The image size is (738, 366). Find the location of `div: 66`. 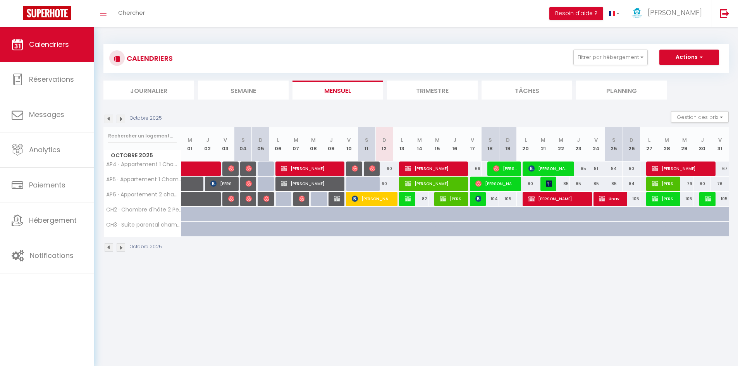

div: 66 is located at coordinates (472, 168).